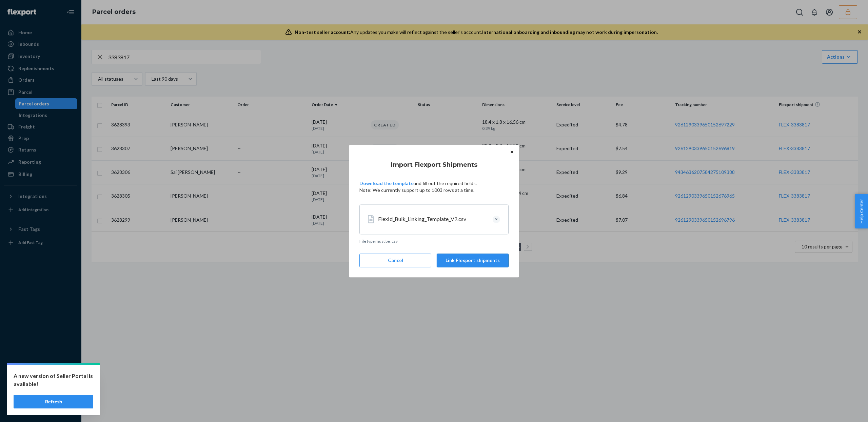 The width and height of the screenshot is (868, 422). I want to click on p: and fill out the required fields. Note: We currently support up to 1003 rows at a time., so click(434, 187).